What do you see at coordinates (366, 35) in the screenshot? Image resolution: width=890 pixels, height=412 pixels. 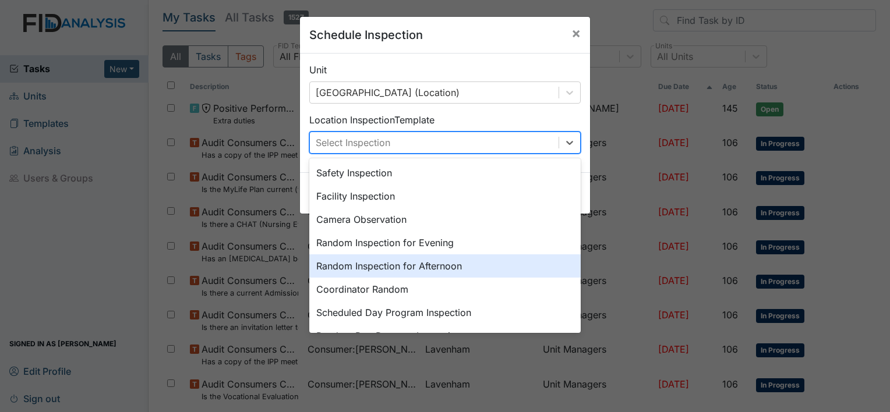 I see `h5: Schedule Inspection` at bounding box center [366, 35].